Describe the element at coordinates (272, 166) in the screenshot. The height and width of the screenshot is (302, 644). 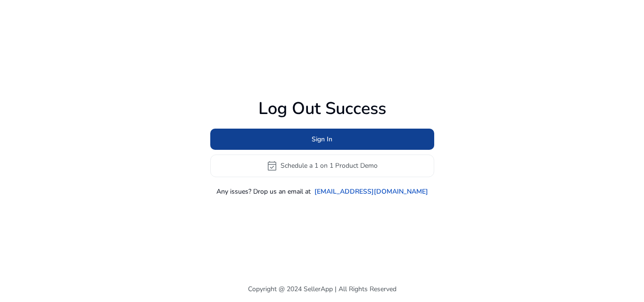
I see `span: event_available` at that location.